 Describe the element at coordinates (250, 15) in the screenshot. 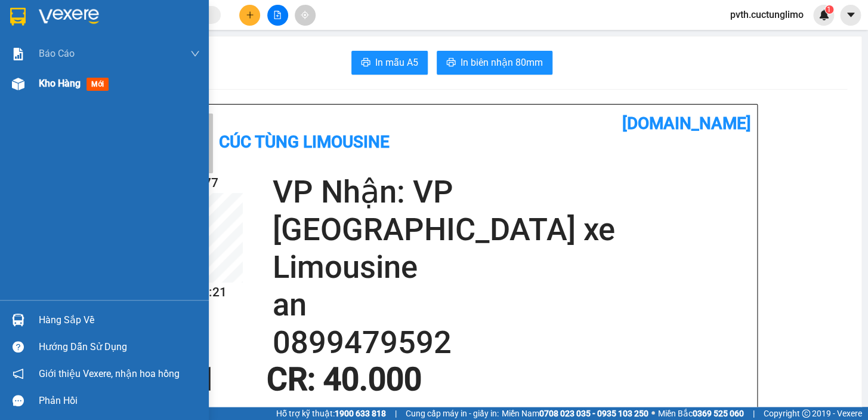

I see `button: plus` at that location.